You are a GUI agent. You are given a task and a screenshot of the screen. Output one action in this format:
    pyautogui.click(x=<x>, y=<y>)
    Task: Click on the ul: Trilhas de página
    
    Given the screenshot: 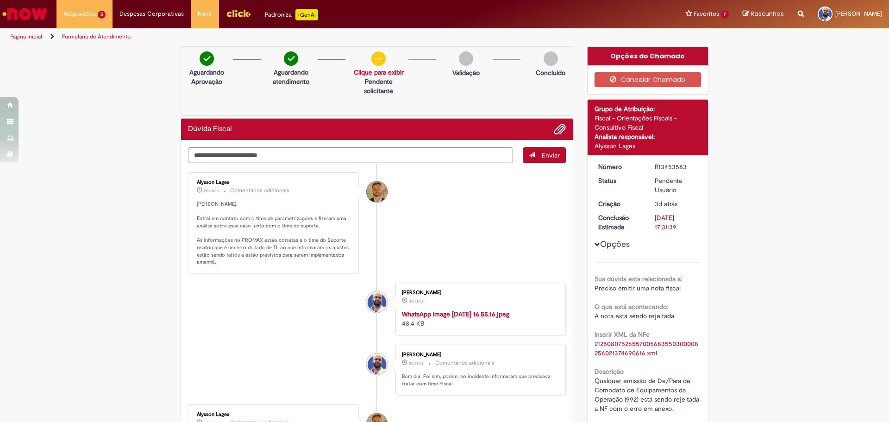 What is the action you would take?
    pyautogui.click(x=296, y=37)
    